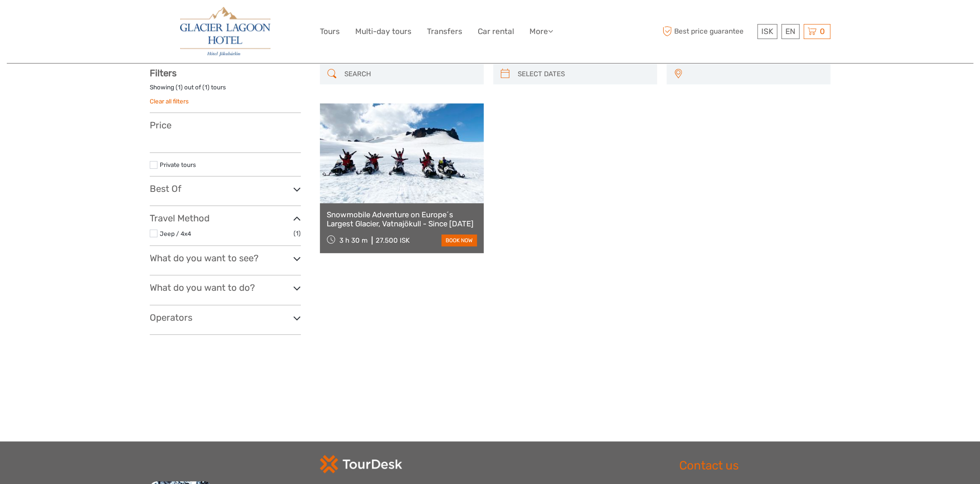 Image resolution: width=980 pixels, height=484 pixels. Describe the element at coordinates (225, 287) in the screenshot. I see `h3: What do you want to do?` at that location.